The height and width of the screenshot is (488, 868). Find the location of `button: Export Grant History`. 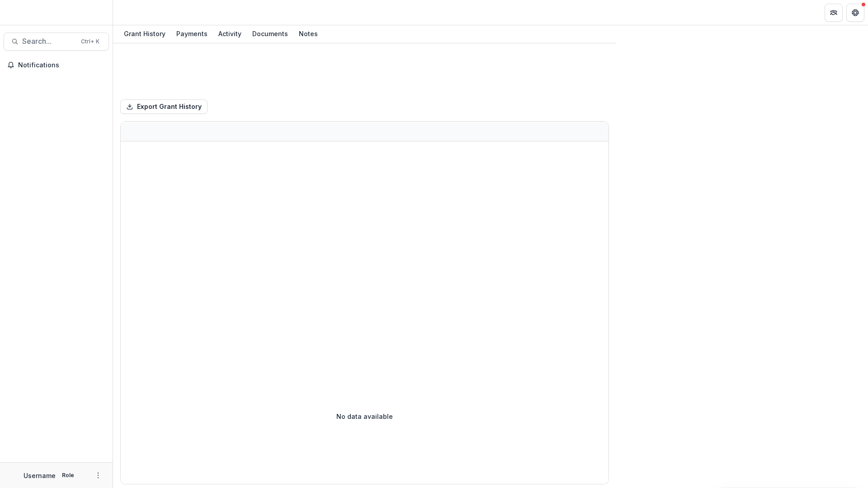

button: Export Grant History is located at coordinates (164, 107).